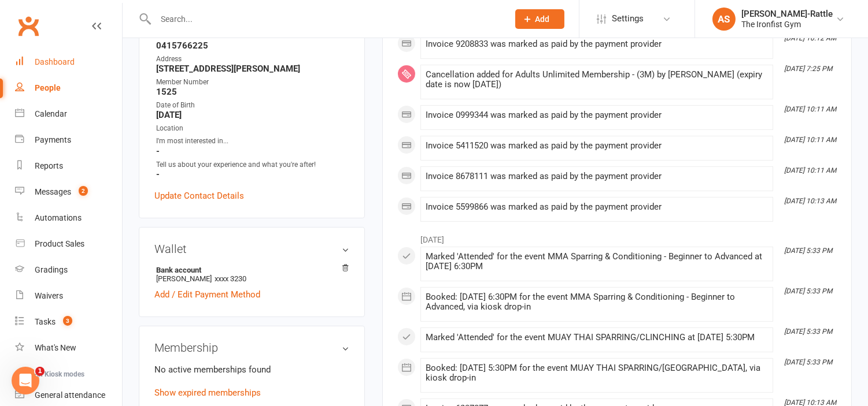 The height and width of the screenshot is (406, 868). What do you see at coordinates (597, 145) in the screenshot?
I see `div: Invoice 5411520 was marked as paid by the payment provider` at bounding box center [597, 145].